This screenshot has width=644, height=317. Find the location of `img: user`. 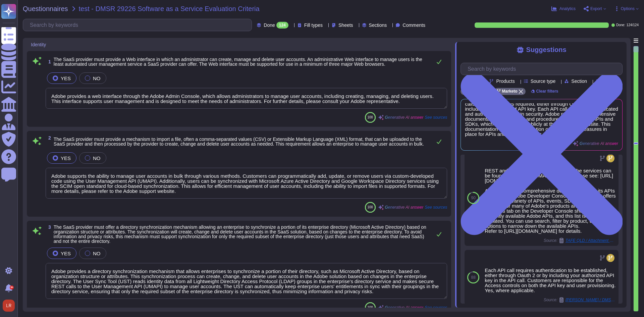

img: user is located at coordinates (8, 306).